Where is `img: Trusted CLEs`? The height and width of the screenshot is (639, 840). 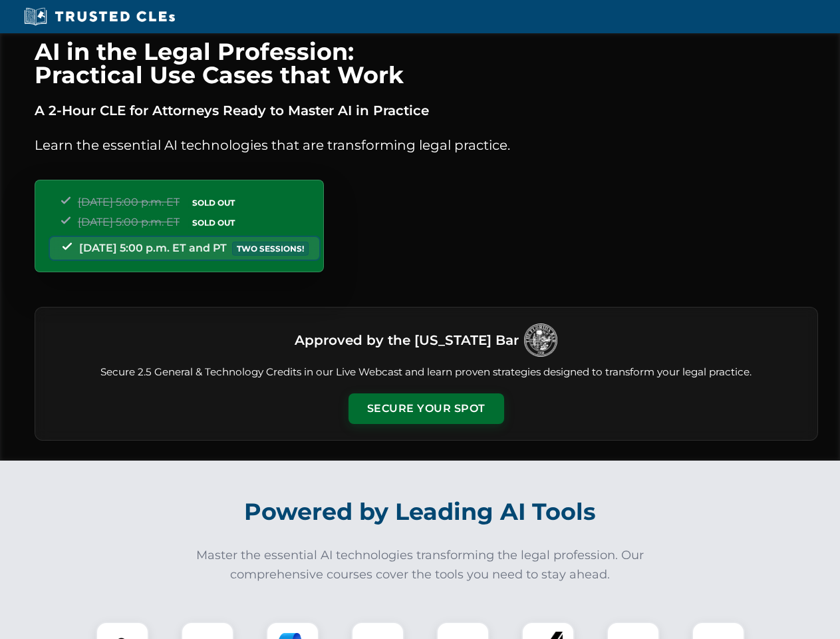 img: Trusted CLEs is located at coordinates (99, 16).